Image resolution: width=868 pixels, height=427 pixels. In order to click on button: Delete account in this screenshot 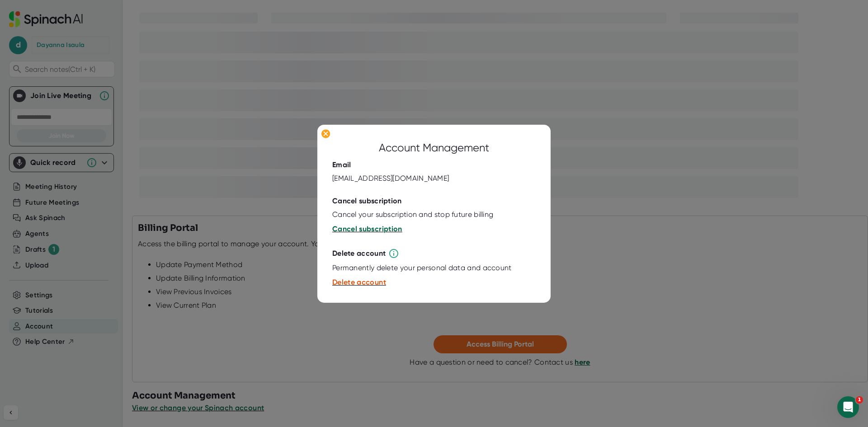, I will do `click(359, 283)`.